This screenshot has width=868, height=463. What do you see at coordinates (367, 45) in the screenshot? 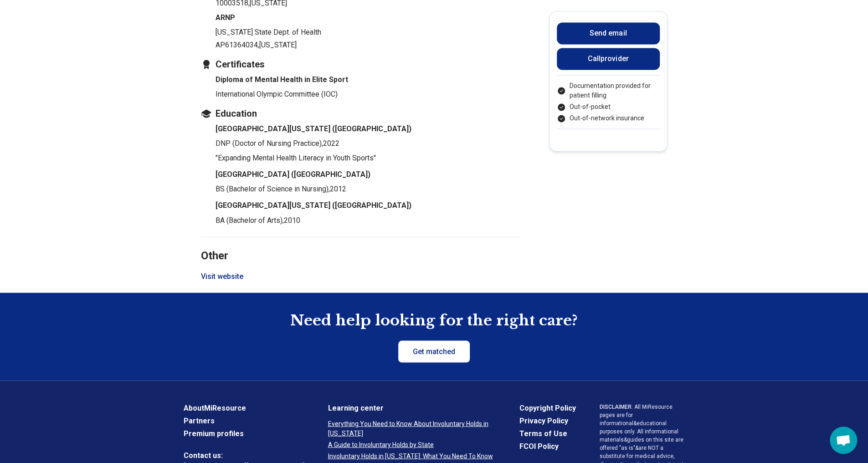
I see `p: AP61364034` at bounding box center [367, 45].